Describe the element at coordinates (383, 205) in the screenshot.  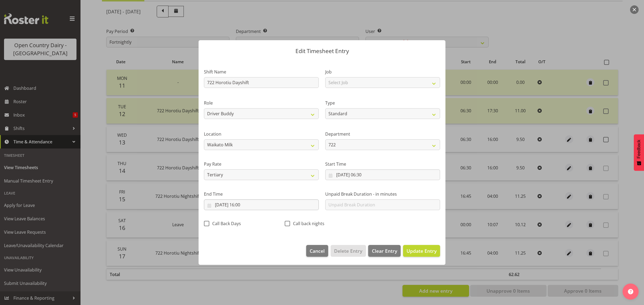
I see `input: Unpaid Break Duration` at that location.